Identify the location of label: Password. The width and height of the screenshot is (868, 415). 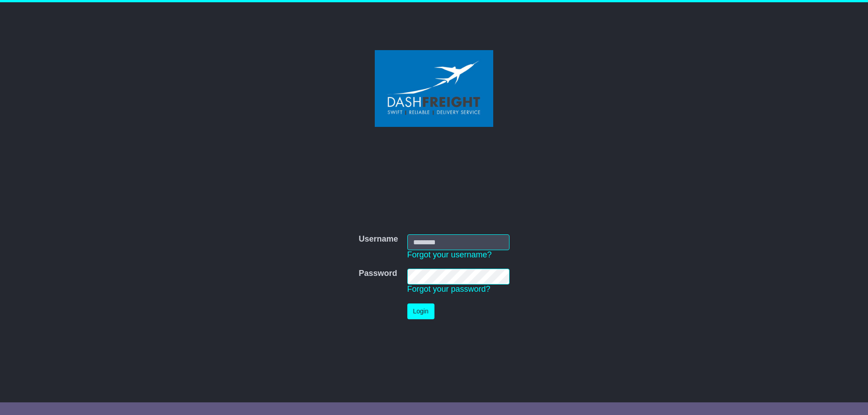
(377, 274).